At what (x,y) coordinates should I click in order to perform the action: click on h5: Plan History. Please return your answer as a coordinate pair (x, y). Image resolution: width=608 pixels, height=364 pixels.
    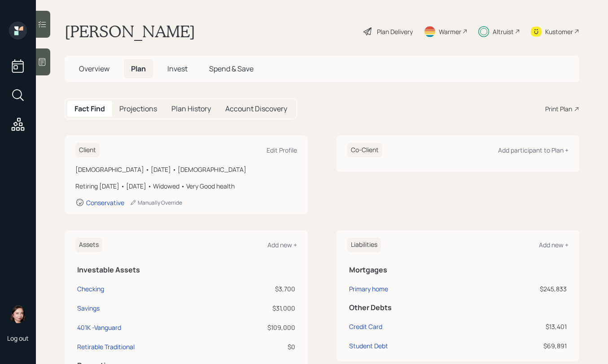
    Looking at the image, I should click on (191, 108).